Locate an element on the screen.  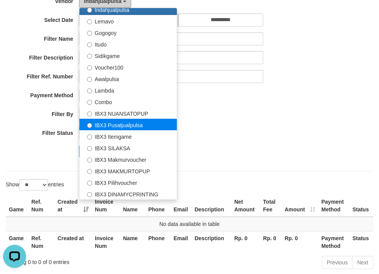
label: Combo is located at coordinates (128, 101).